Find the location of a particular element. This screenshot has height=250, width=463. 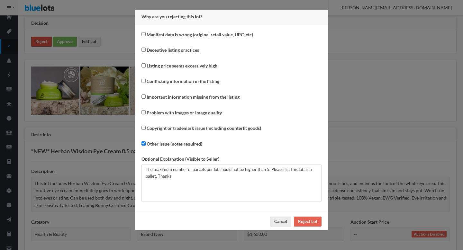

input: Listing price seems excessively high is located at coordinates (143, 65).